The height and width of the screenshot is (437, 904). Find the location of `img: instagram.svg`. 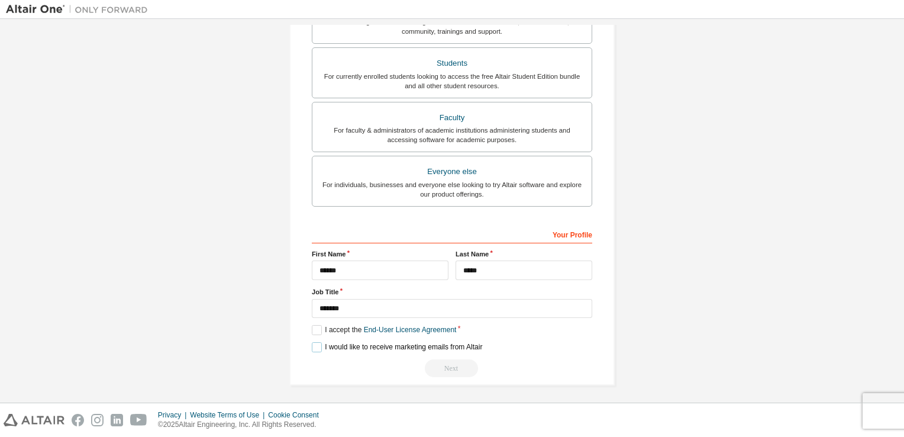

img: instagram.svg is located at coordinates (97, 420).